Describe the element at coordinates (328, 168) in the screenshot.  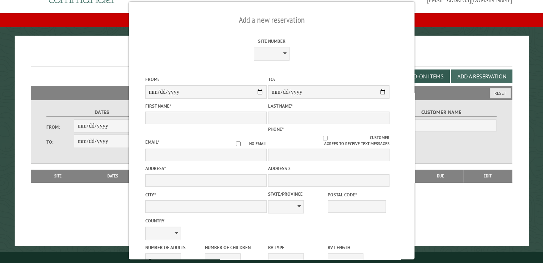
I see `label: Address 2` at that location.